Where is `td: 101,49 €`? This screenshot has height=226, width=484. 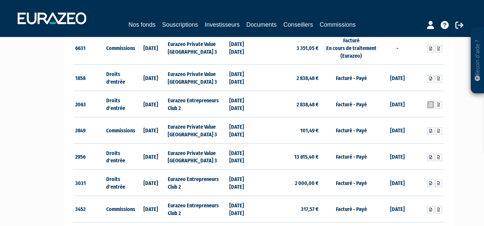 td: 101,49 € is located at coordinates (289, 130).